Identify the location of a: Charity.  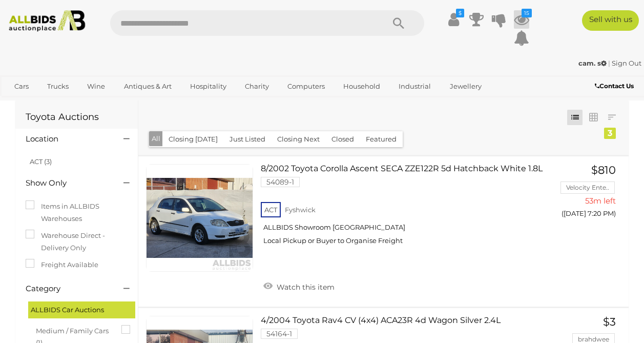
(256, 86).